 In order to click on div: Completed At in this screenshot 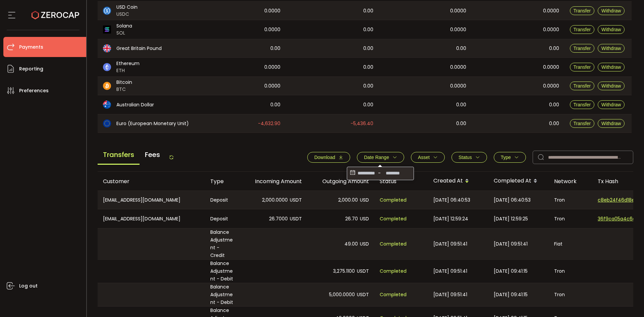, I will do `click(518, 181)`.